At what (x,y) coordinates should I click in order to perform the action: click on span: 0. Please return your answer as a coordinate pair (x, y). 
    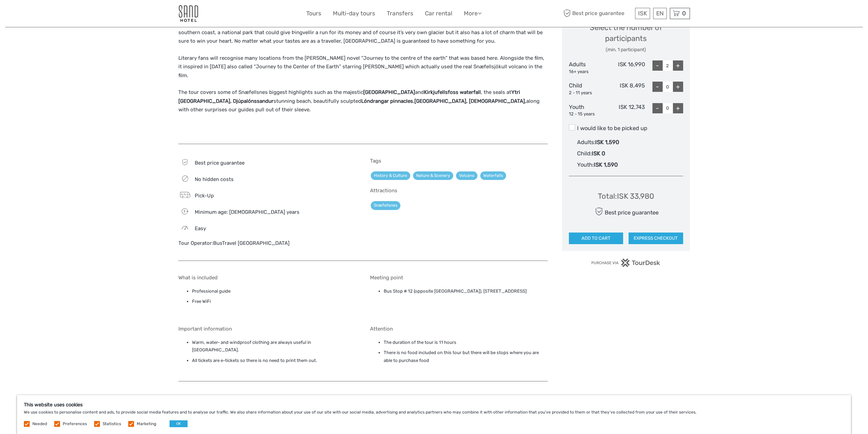
    Looking at the image, I should click on (684, 13).